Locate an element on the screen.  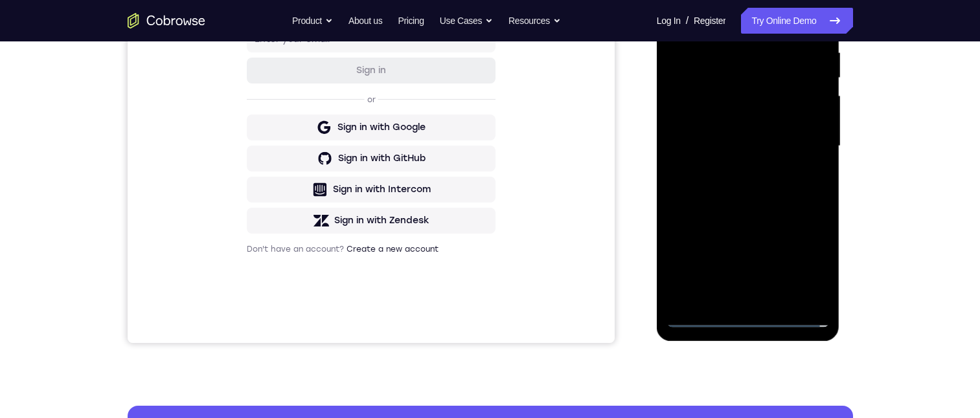
button: Sign in with GitHub is located at coordinates (243, 249).